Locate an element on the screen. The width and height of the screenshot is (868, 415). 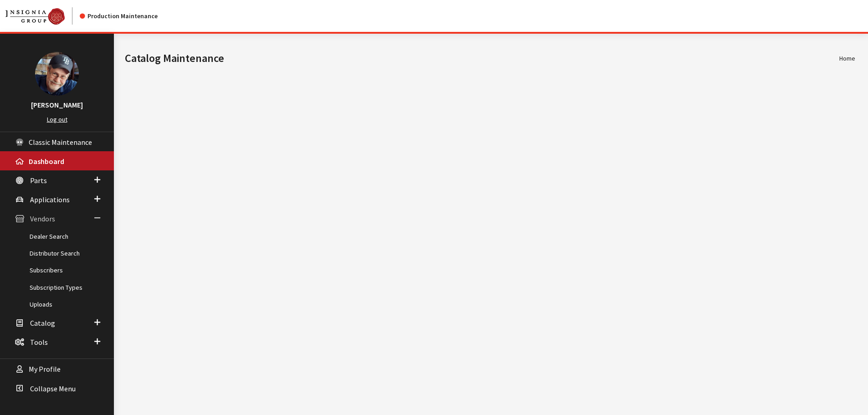
span: Tools is located at coordinates (39, 342).